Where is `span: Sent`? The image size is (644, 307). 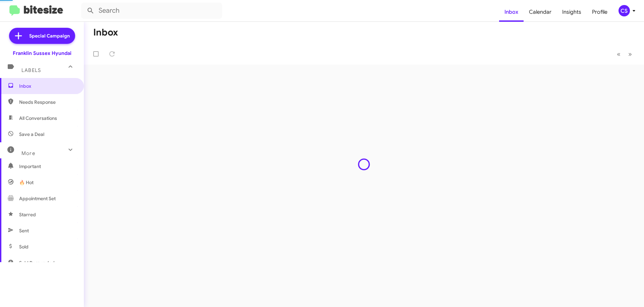 span: Sent is located at coordinates (24, 231).